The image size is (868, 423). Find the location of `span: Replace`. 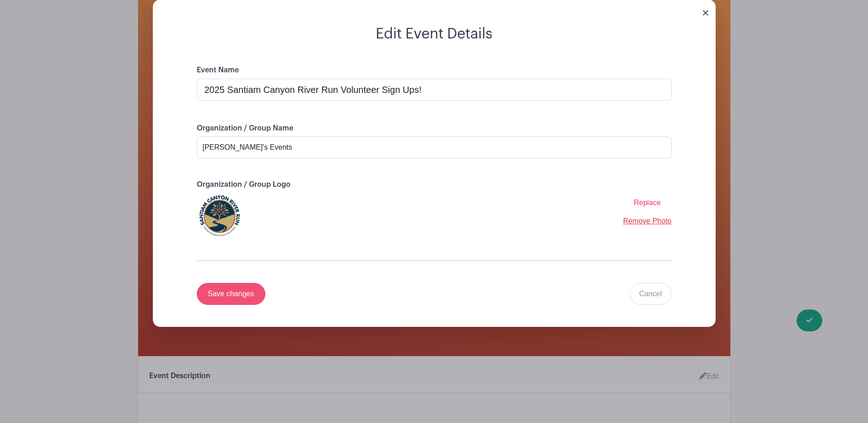

span: Replace is located at coordinates (647, 202).